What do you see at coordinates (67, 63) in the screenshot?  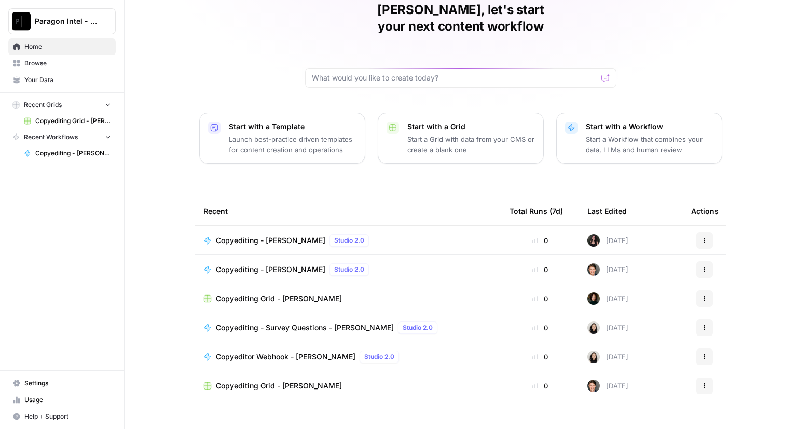 I see `span: Browse` at bounding box center [67, 63].